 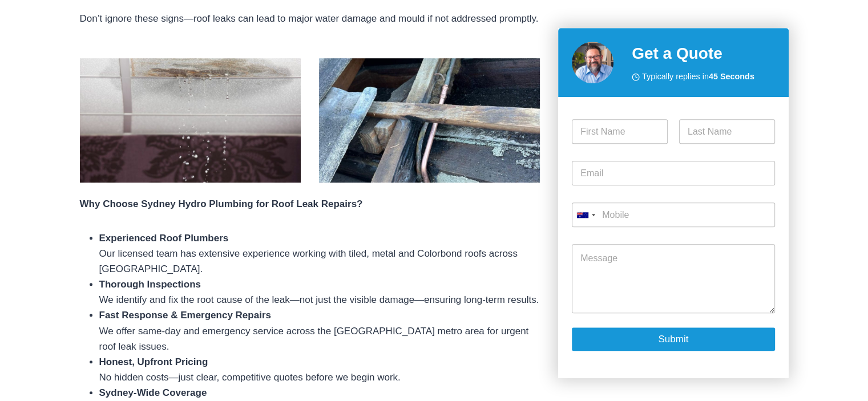 What do you see at coordinates (673, 174) in the screenshot?
I see `input: Email` at bounding box center [673, 174].